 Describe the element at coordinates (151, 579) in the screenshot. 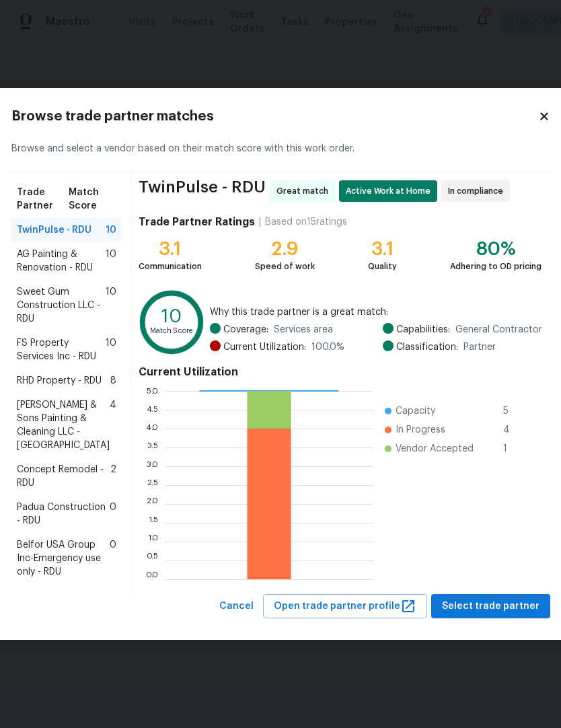

I see `text: 0.0` at that location.